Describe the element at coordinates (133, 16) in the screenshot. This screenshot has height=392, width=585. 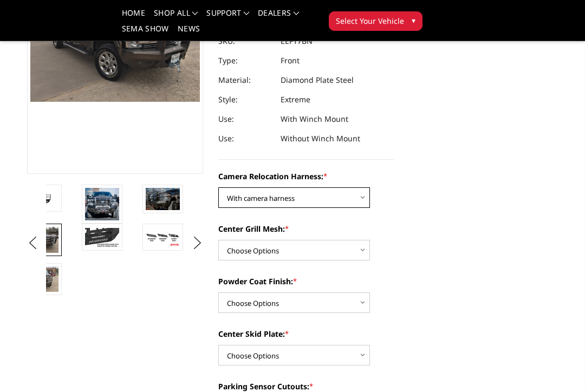
I see `a: Home` at that location.